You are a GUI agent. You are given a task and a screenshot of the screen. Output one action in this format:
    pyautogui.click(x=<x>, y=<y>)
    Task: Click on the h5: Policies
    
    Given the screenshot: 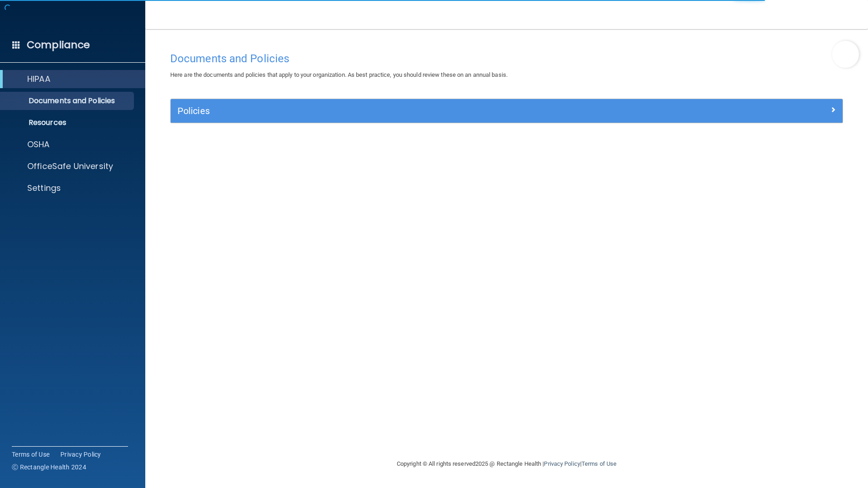 What is the action you would take?
    pyautogui.click(x=423, y=111)
    